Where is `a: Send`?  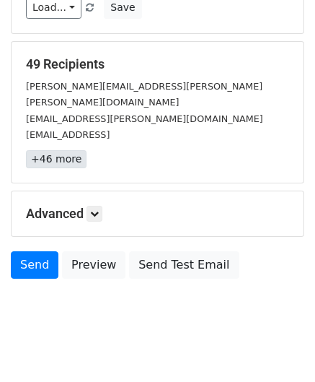 a: Send is located at coordinates (35, 265).